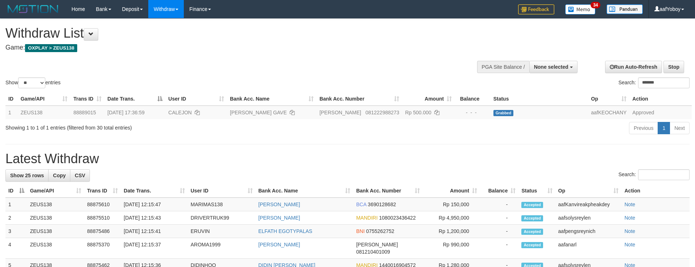 The width and height of the screenshot is (695, 267). Describe the element at coordinates (588, 249) in the screenshot. I see `td: aafanarl` at that location.